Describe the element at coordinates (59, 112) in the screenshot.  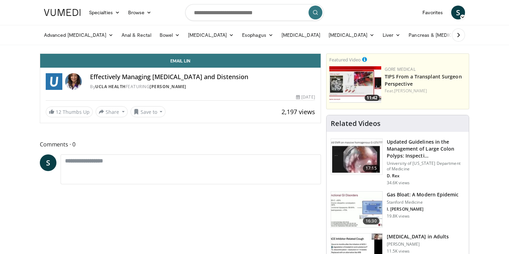
I see `span: 12` at that location.